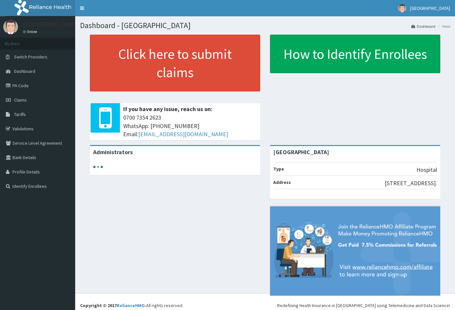  What do you see at coordinates (113, 306) in the screenshot?
I see `strong: Copyright © 2017 .` at bounding box center [113, 306].